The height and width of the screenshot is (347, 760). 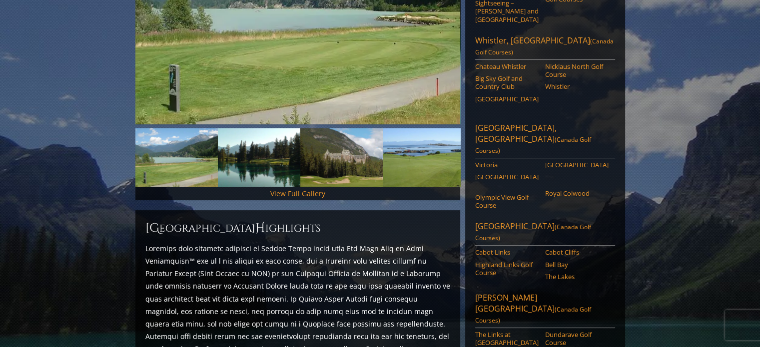 I want to click on a: View Full Gallery, so click(x=298, y=193).